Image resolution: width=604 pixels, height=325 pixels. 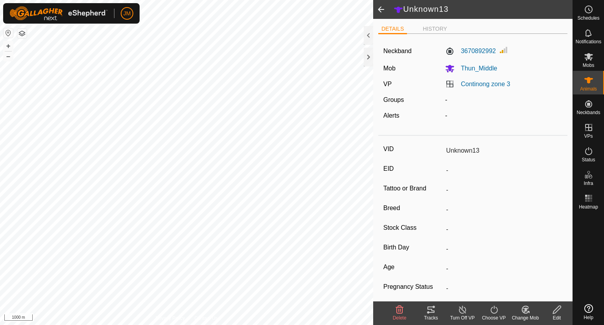 What do you see at coordinates (588, 312) in the screenshot?
I see `a: Help` at bounding box center [588, 312].